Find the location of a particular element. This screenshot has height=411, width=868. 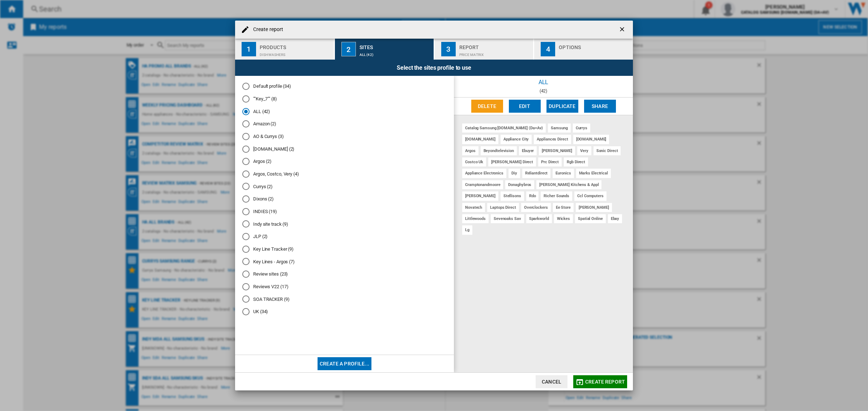

div: stellisons is located at coordinates (512, 196).